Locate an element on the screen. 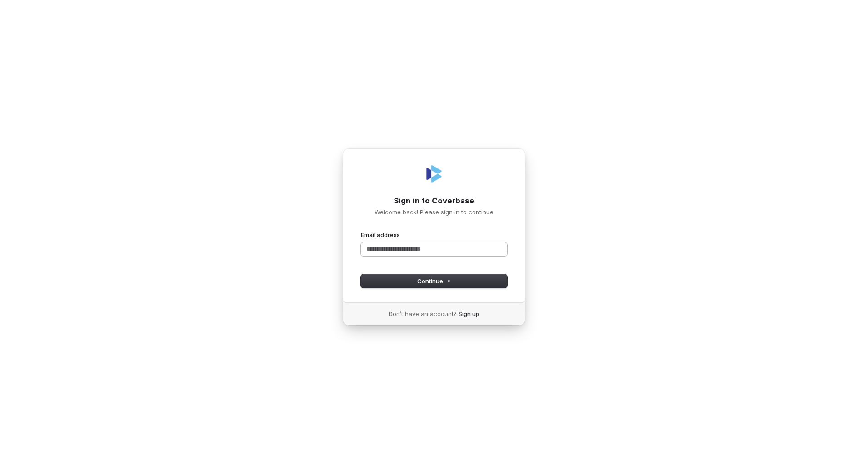 This screenshot has width=868, height=474. a: Sign up is located at coordinates (469, 314).